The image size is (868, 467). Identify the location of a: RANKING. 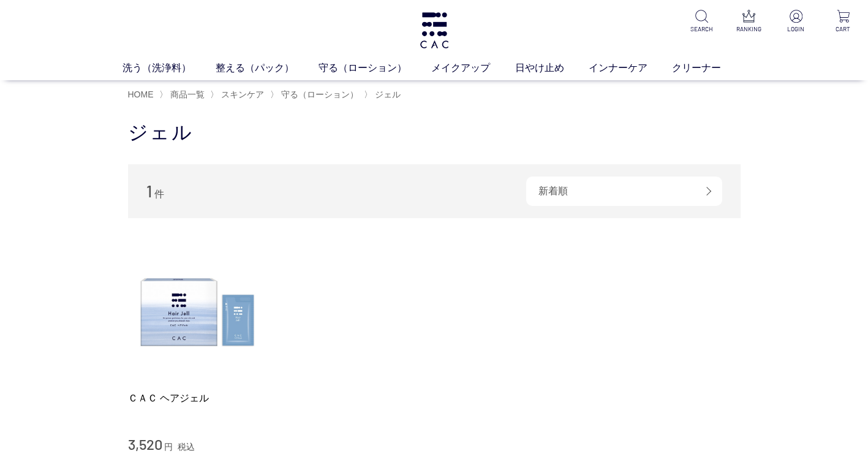
(748, 22).